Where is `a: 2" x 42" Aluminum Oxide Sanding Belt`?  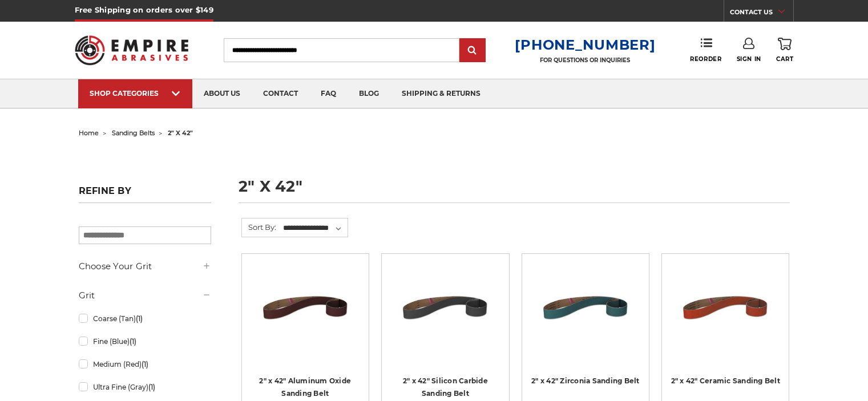 a: 2" x 42" Aluminum Oxide Sanding Belt is located at coordinates (305, 388).